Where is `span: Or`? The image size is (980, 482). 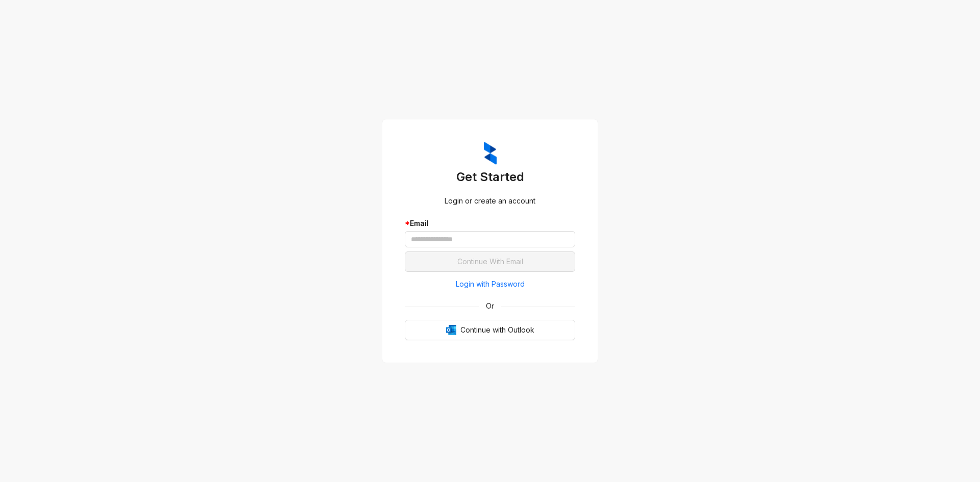
span: Or is located at coordinates (490, 306).